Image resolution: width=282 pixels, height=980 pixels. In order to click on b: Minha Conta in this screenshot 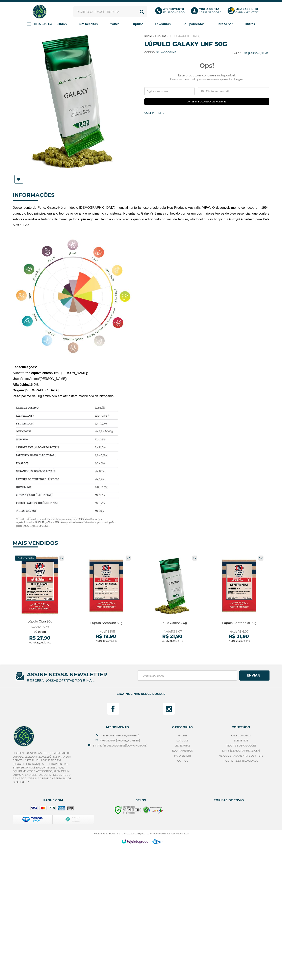, I will do `click(209, 9)`.